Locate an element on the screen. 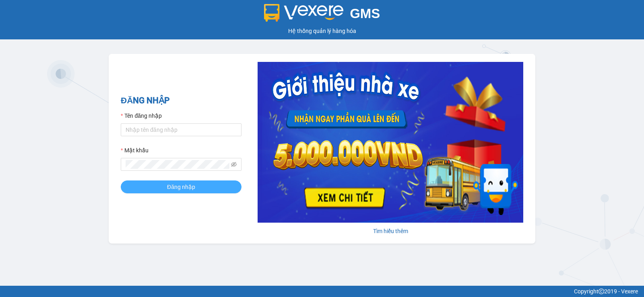  input: Mật khẩu is located at coordinates (178, 164).